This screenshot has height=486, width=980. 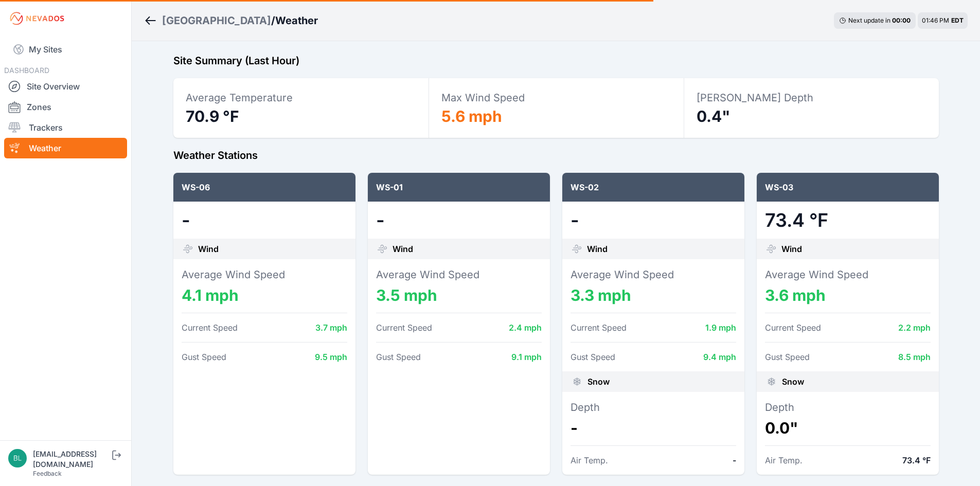 What do you see at coordinates (65, 50) in the screenshot?
I see `a: My Sites` at bounding box center [65, 50].